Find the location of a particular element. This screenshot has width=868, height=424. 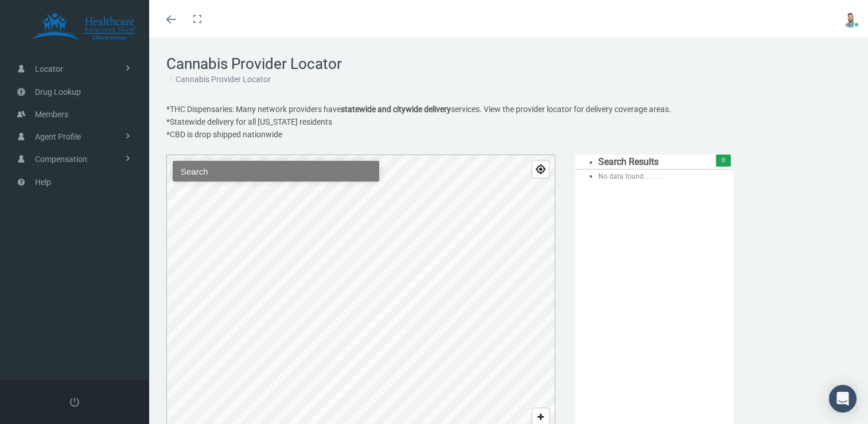

span: Locator is located at coordinates (48, 69).